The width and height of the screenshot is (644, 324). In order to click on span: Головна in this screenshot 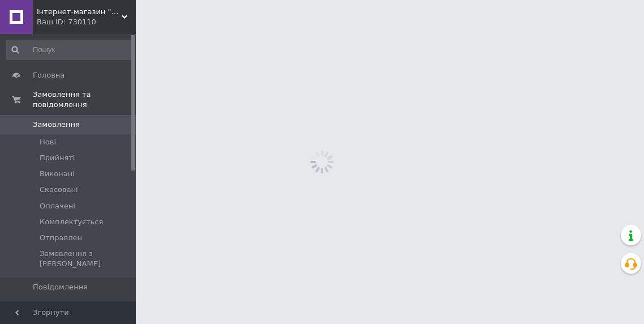, I will do `click(48, 75)`.